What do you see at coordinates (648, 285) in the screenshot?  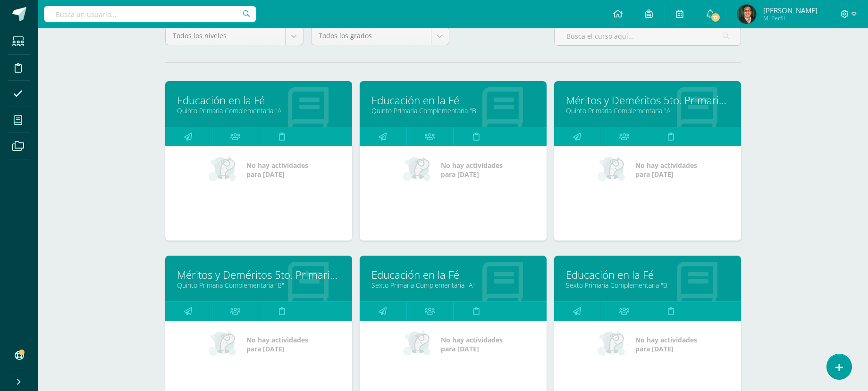 I see `a: Sexto Primaria Complementaria "B"` at bounding box center [648, 285].